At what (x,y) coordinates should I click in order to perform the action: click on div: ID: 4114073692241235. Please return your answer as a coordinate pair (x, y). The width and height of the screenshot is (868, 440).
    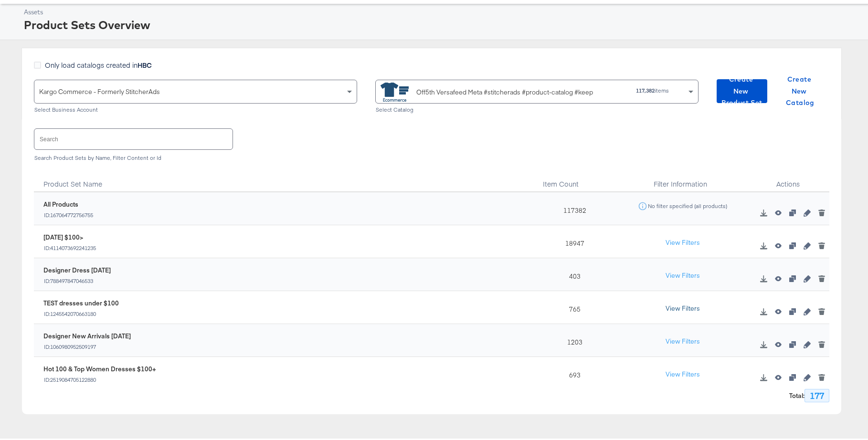
    Looking at the image, I should click on (70, 246).